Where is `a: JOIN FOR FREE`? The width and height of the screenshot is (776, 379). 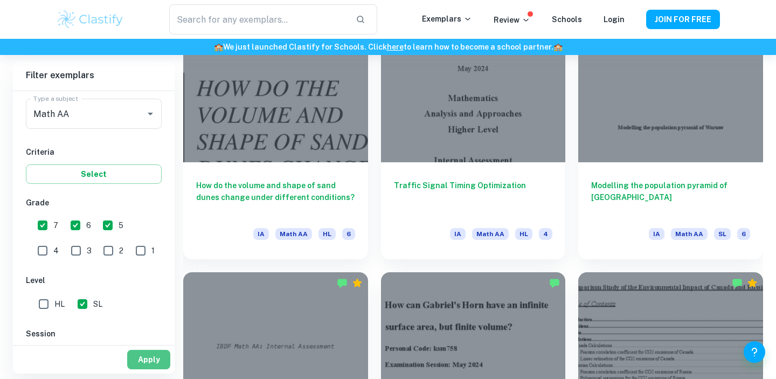 a: JOIN FOR FREE is located at coordinates (682, 19).